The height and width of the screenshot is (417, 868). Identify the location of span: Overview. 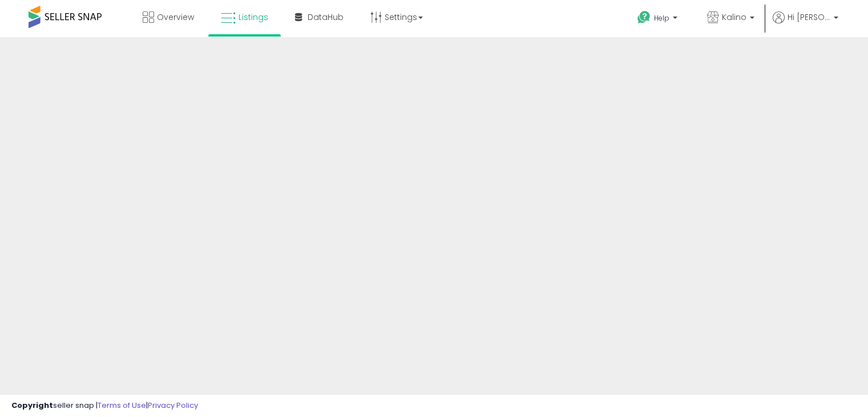
(175, 17).